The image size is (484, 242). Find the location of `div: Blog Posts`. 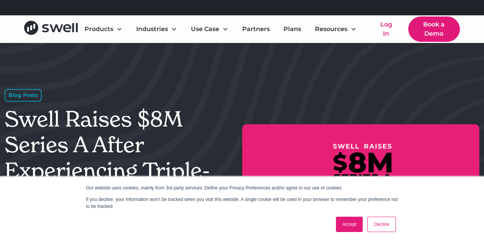

div: Blog Posts is located at coordinates (23, 95).